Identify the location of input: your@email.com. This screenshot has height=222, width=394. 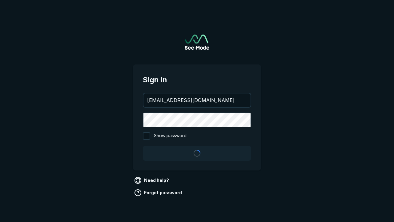
(197, 100).